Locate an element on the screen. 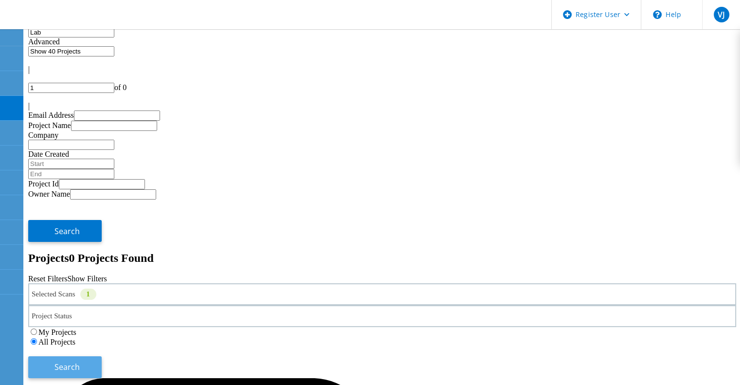  label: Project Id is located at coordinates (43, 184).